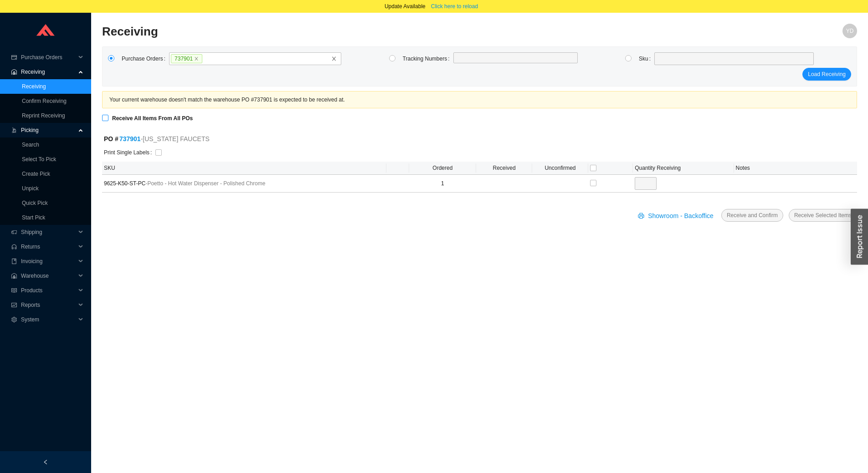  Describe the element at coordinates (48, 291) in the screenshot. I see `span: Products` at that location.